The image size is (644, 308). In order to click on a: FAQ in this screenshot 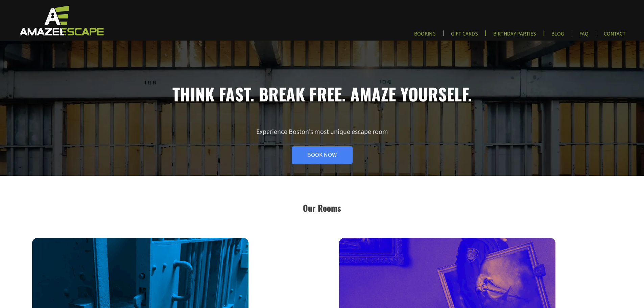, I will do `click(584, 36)`.